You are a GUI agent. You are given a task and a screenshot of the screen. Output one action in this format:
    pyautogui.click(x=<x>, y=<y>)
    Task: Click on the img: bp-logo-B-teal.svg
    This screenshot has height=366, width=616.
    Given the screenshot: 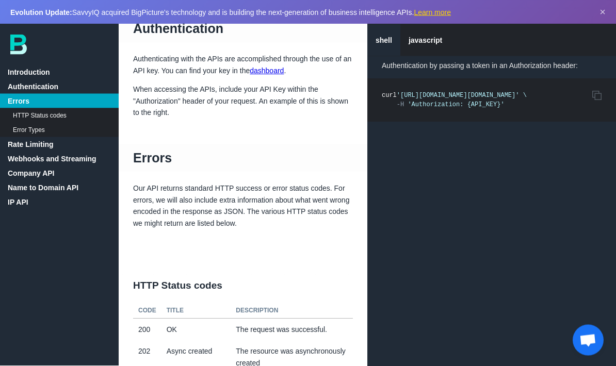 What is the action you would take?
    pyautogui.click(x=19, y=44)
    